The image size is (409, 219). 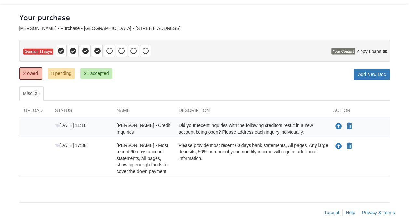 What do you see at coordinates (31, 94) in the screenshot?
I see `a: Misc` at bounding box center [31, 94].